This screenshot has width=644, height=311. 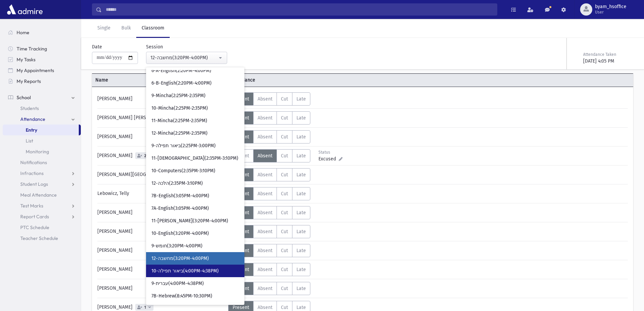 What do you see at coordinates (41, 227) in the screenshot?
I see `a: PTC Schedule` at bounding box center [41, 227].